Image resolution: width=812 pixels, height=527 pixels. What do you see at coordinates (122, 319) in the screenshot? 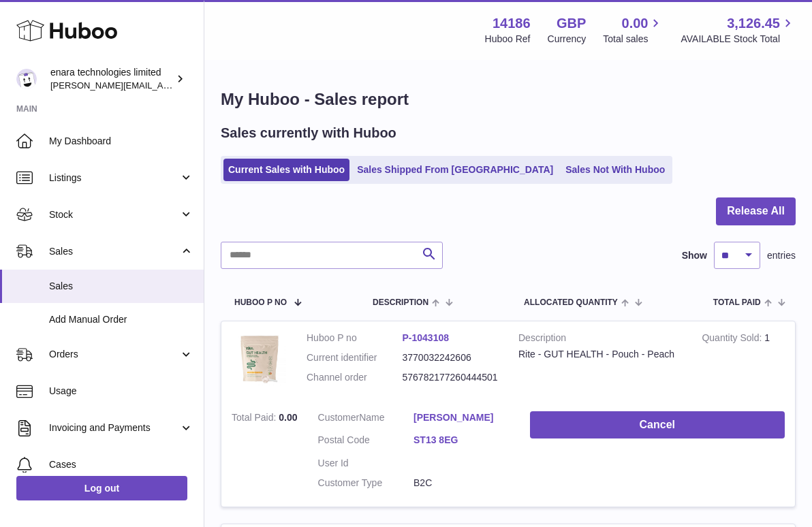
I see `span: Add Manual Order` at bounding box center [122, 319].